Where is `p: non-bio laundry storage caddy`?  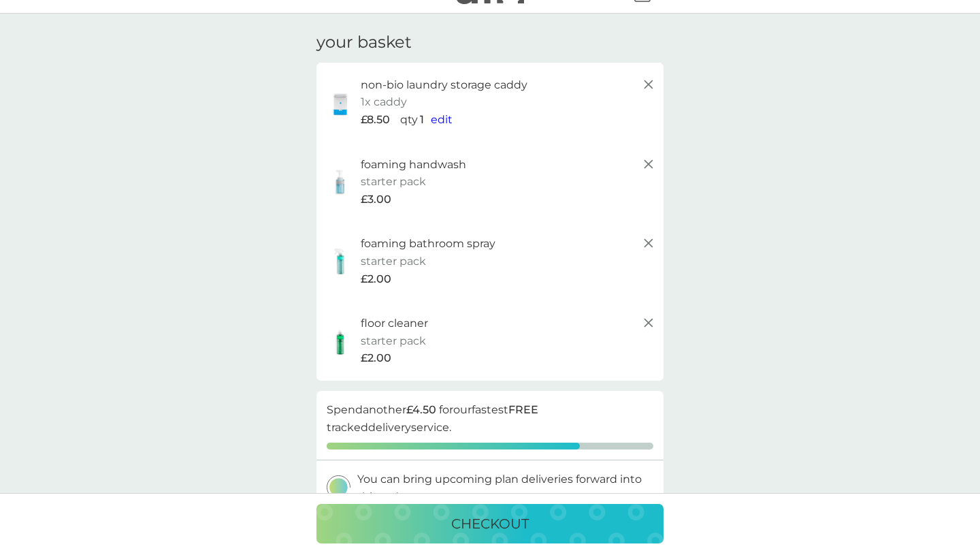
p: non-bio laundry storage caddy is located at coordinates (444, 85).